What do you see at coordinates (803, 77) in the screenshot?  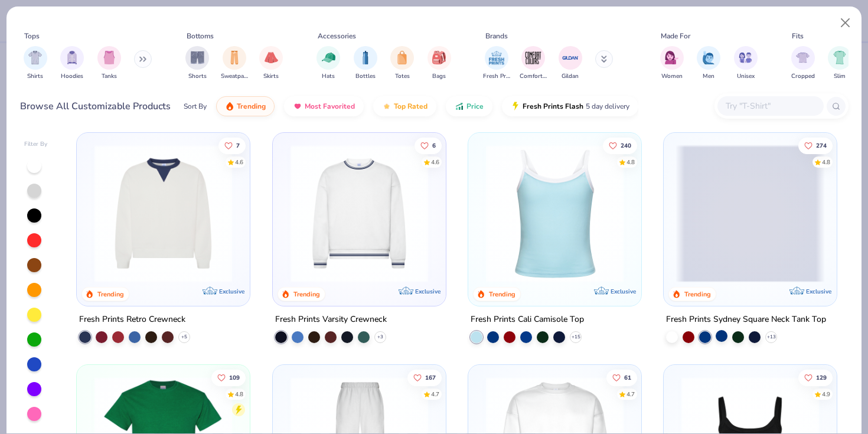 I see `span: Cropped` at bounding box center [803, 77].